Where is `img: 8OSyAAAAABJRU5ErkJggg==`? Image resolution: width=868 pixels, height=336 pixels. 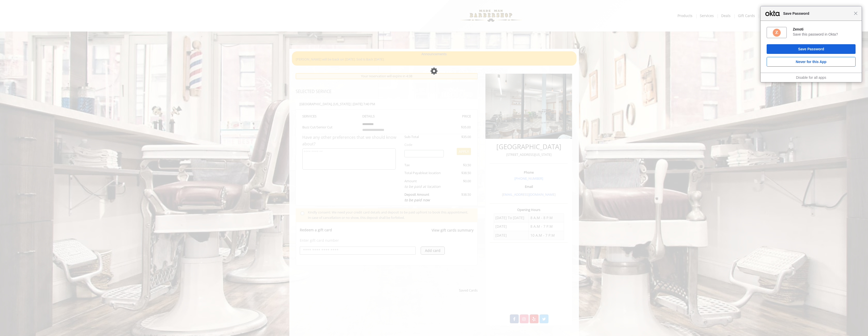
img: 8OSyAAAAABJRU5ErkJggg== is located at coordinates (776, 33).